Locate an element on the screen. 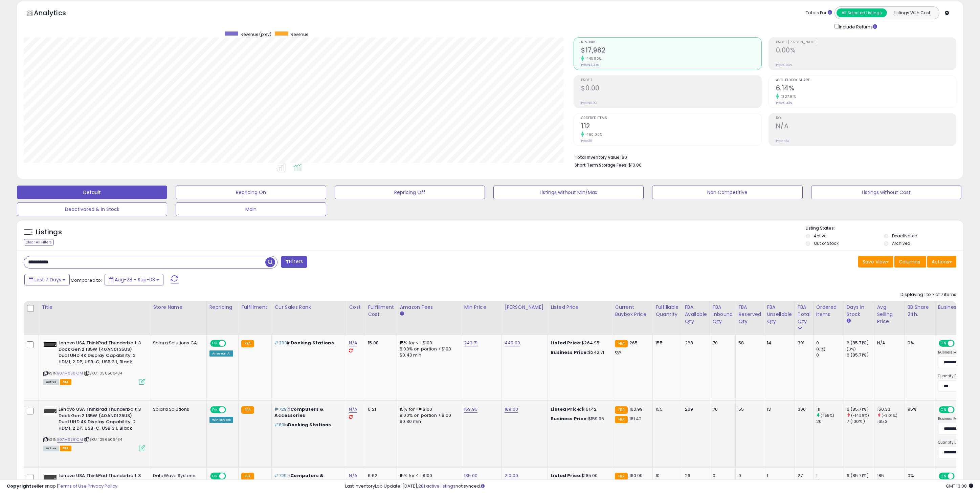 This screenshot has height=493, width=980. label: Out of Stock is located at coordinates (826, 243).